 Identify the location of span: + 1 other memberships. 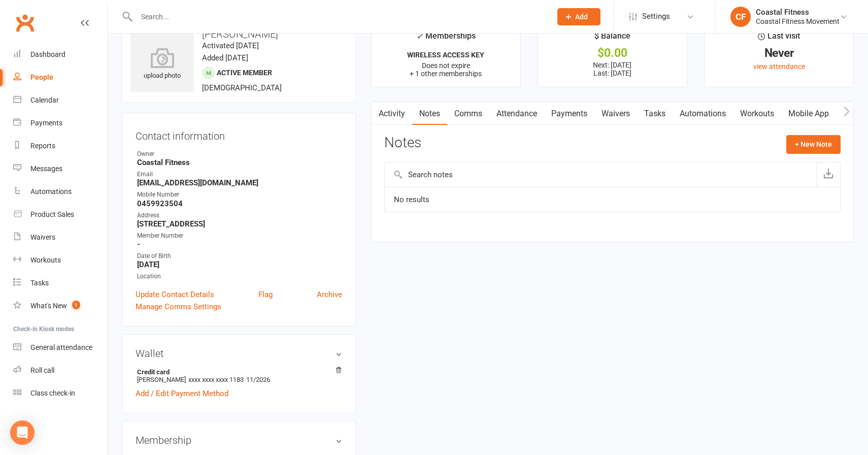
(446, 73).